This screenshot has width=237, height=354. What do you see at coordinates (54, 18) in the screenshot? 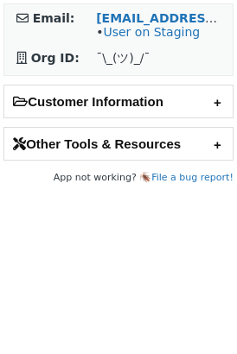
I see `strong: Email:` at bounding box center [54, 18].